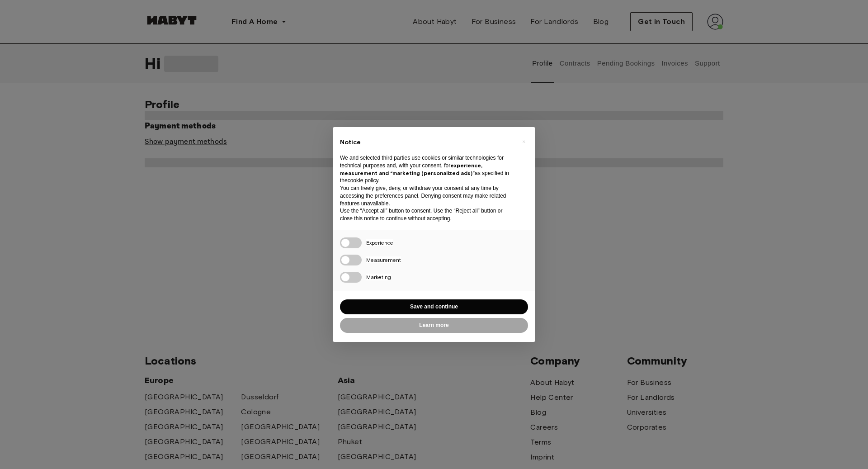 The image size is (868, 469). I want to click on span: Experience, so click(380, 242).